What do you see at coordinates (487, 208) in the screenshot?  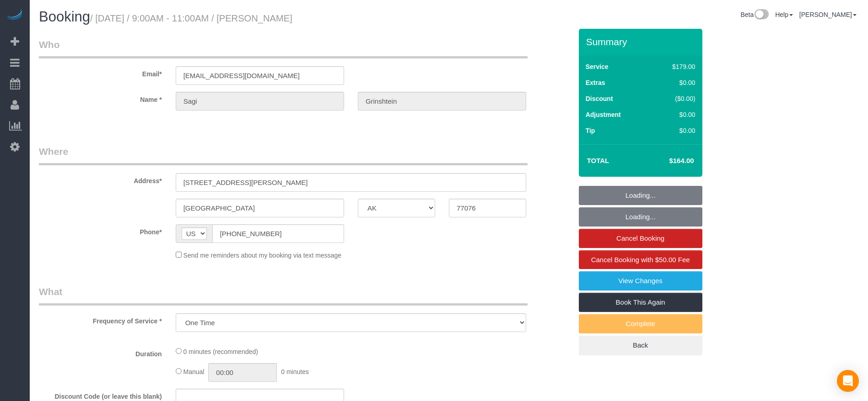 I see `input: Zip Code*` at bounding box center [487, 208].